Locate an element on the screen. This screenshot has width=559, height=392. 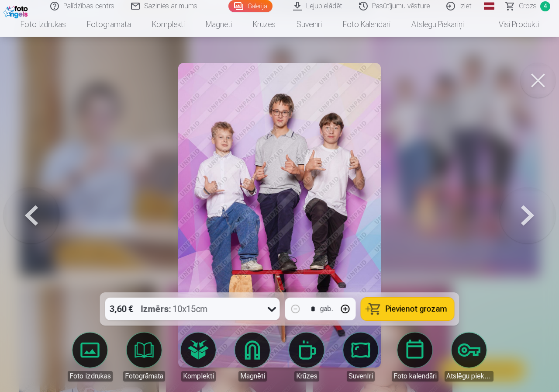
span: 4 is located at coordinates (545, 6).